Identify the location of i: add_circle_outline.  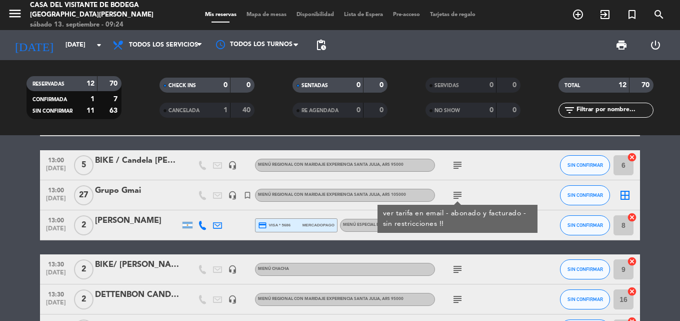
(578, 15).